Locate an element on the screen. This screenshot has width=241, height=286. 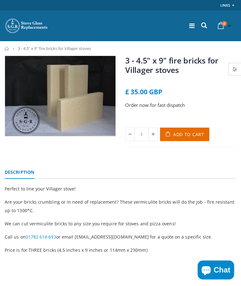
span: 3 - 4.5" x 9" fire bricks for Villager stoves is located at coordinates (54, 48).